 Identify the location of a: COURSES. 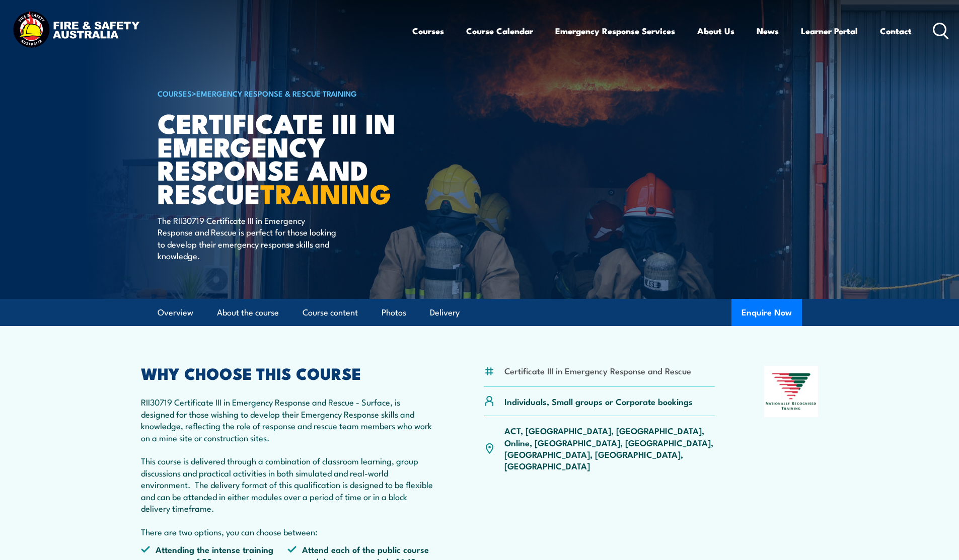
(175, 93).